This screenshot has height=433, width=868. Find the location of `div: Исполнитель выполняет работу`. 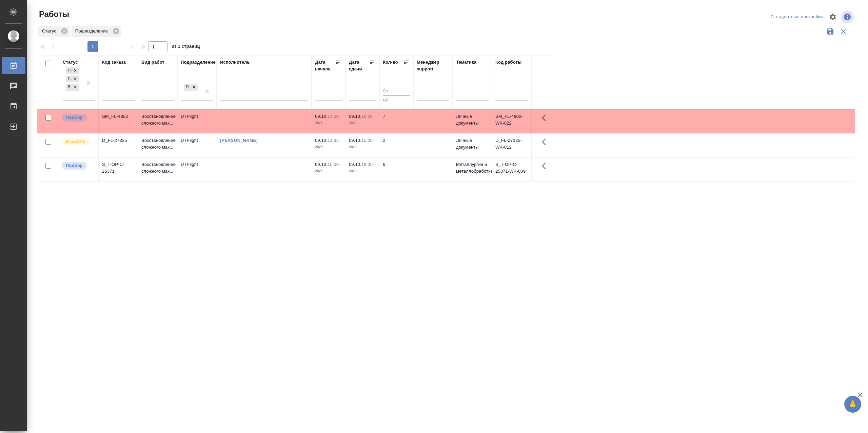

div: Исполнитель выполняет работу is located at coordinates (78, 141).